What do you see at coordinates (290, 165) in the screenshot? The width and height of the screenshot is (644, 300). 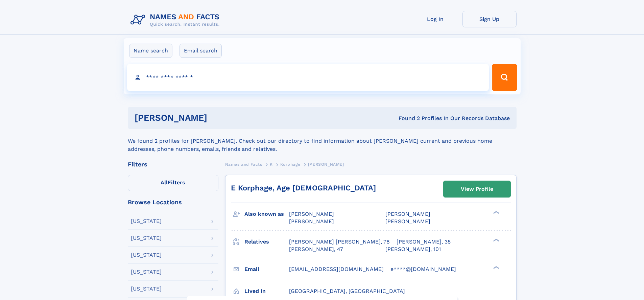 I see `span: Korphage` at bounding box center [290, 165].